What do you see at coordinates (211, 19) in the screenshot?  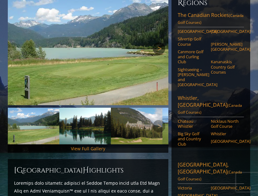 I see `a: The Canadian Rockies(Canada Golf Courses)` at bounding box center [211, 19].